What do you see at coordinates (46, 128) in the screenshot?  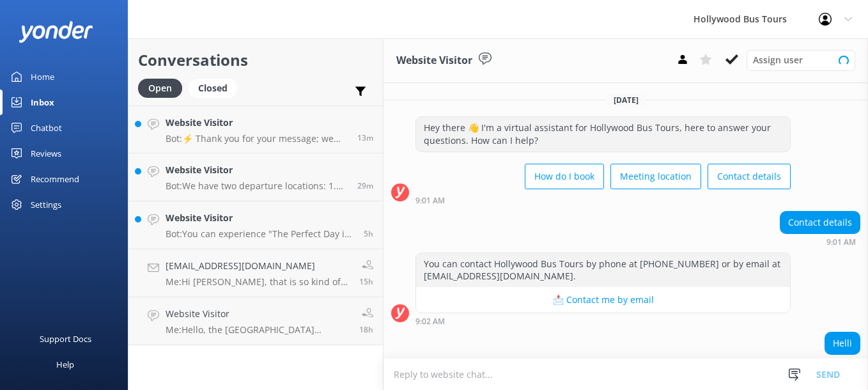 I see `div: Chatbot` at bounding box center [46, 128].